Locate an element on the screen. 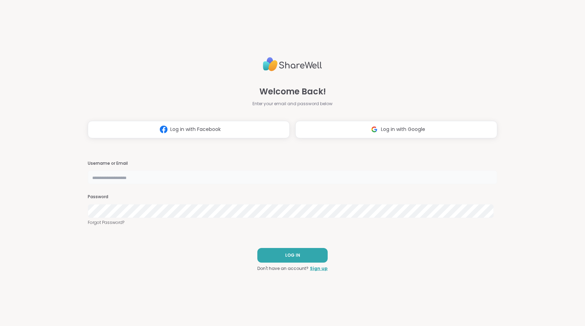 This screenshot has height=326, width=585. button: Log in with Facebook is located at coordinates (189, 129).